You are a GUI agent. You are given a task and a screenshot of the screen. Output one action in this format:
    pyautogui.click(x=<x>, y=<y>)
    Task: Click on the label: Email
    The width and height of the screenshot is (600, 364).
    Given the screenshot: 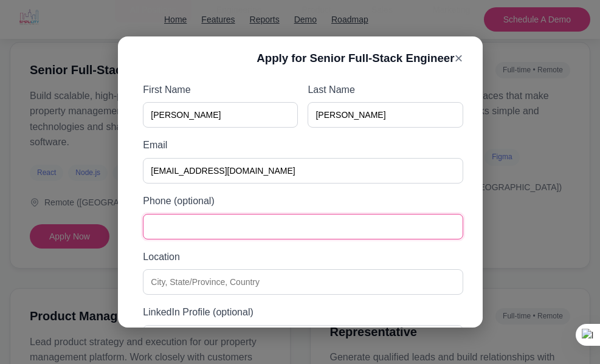 What is the action you would take?
    pyautogui.click(x=303, y=145)
    